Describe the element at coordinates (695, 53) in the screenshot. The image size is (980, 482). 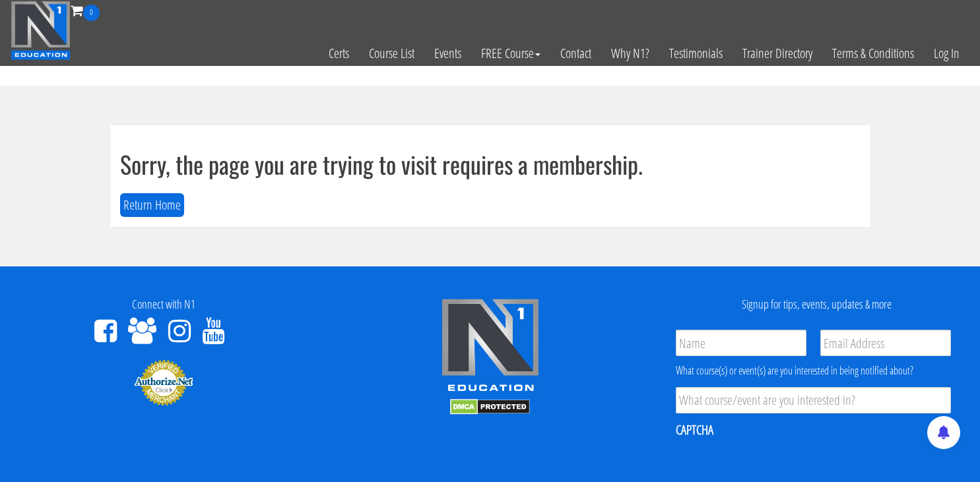
I see `a: Testimonials` at that location.